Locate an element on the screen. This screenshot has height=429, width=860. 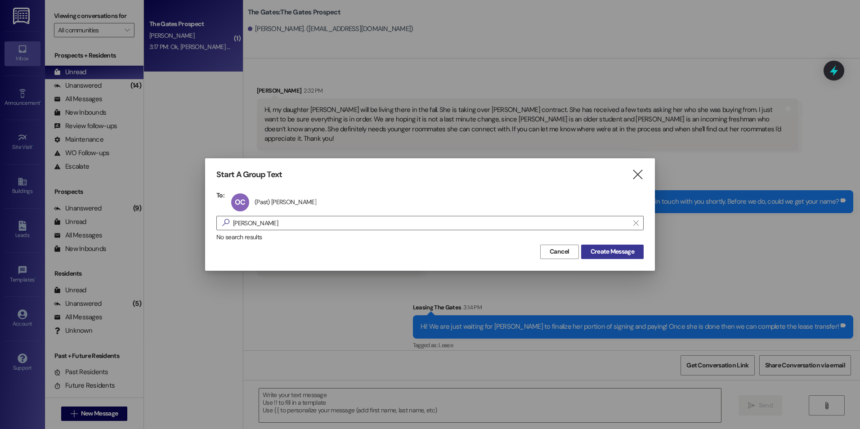
button: Clear text is located at coordinates (636, 223).